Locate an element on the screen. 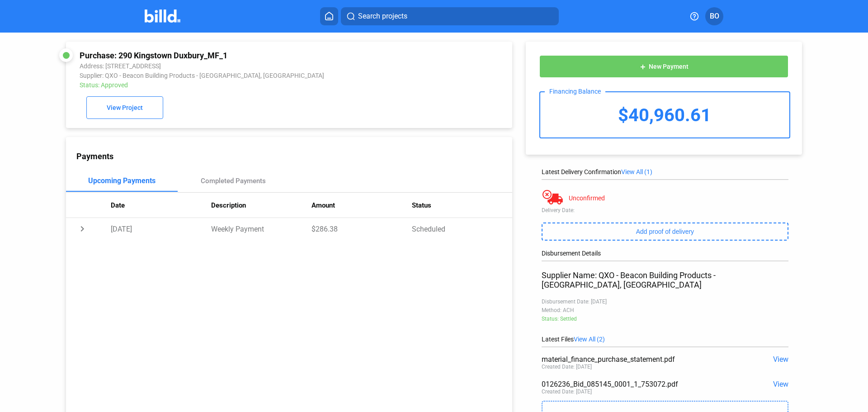 The image size is (868, 412). button: View Project is located at coordinates (125, 108).